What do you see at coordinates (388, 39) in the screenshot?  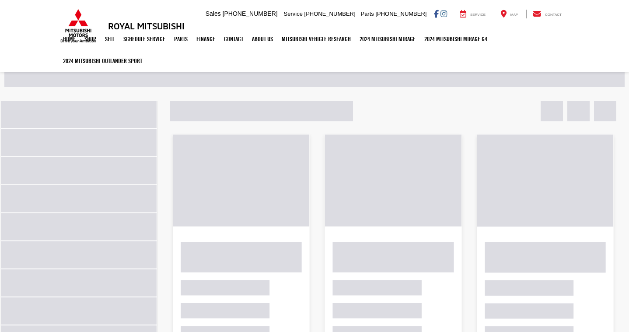 I see `a: 2024 Mitsubishi Mirage` at bounding box center [388, 39].